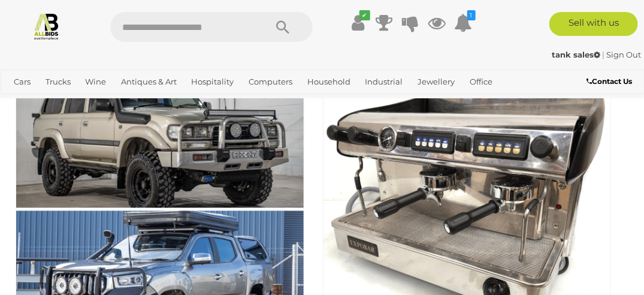 The width and height of the screenshot is (644, 295). I want to click on a: Jewellery, so click(436, 81).